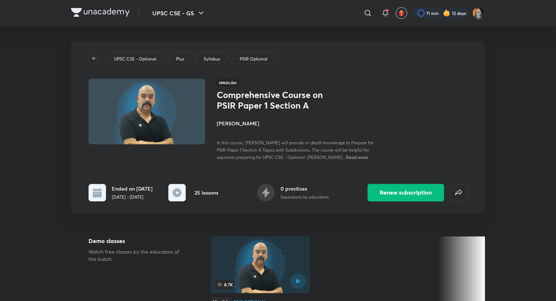 The image size is (556, 301). Describe the element at coordinates (100, 13) in the screenshot. I see `a: Company Logo` at that location.